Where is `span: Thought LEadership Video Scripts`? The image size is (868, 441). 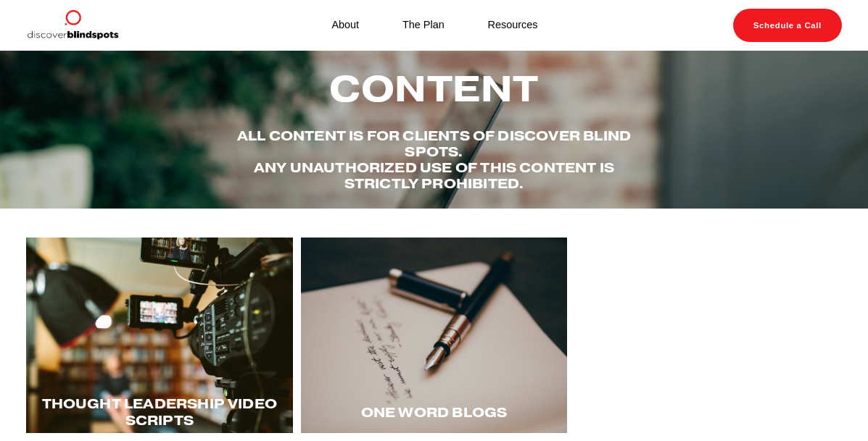 span: Thought LEadership Video Scripts is located at coordinates (161, 412).